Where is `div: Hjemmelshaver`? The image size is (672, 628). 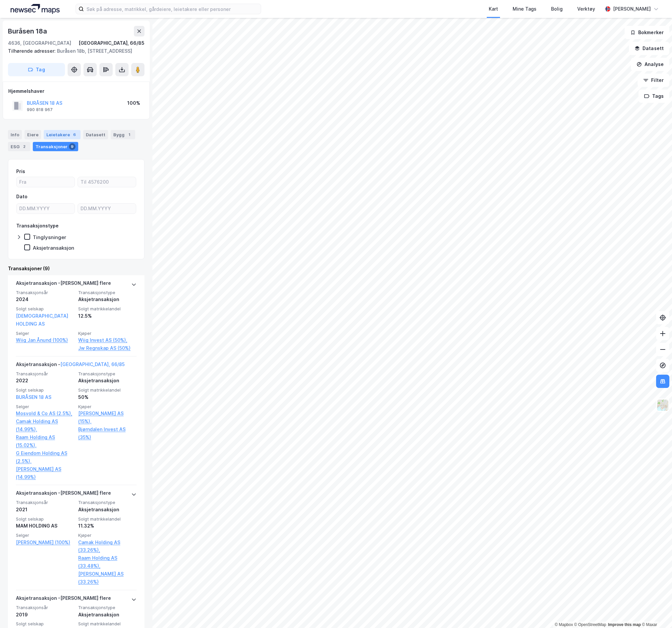
div: Hjemmelshaver is located at coordinates (76, 91).